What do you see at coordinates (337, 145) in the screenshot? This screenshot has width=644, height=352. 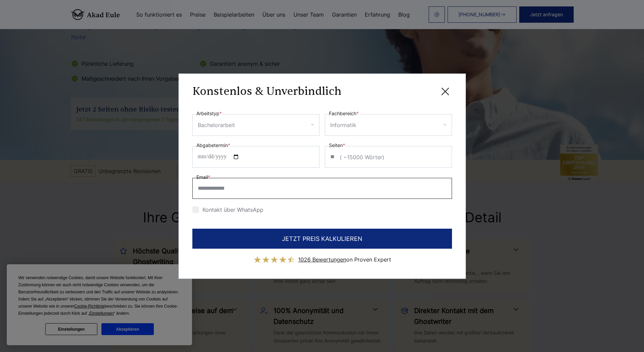 I see `label: Seiten` at bounding box center [337, 145].